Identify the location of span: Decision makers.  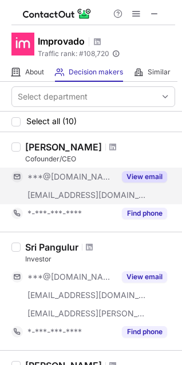
(96, 72).